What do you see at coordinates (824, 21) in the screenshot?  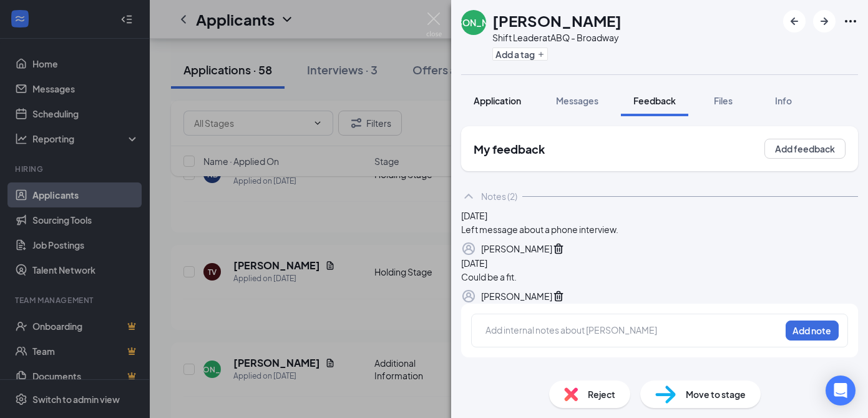 I see `button: ArrowRight` at bounding box center [824, 21].